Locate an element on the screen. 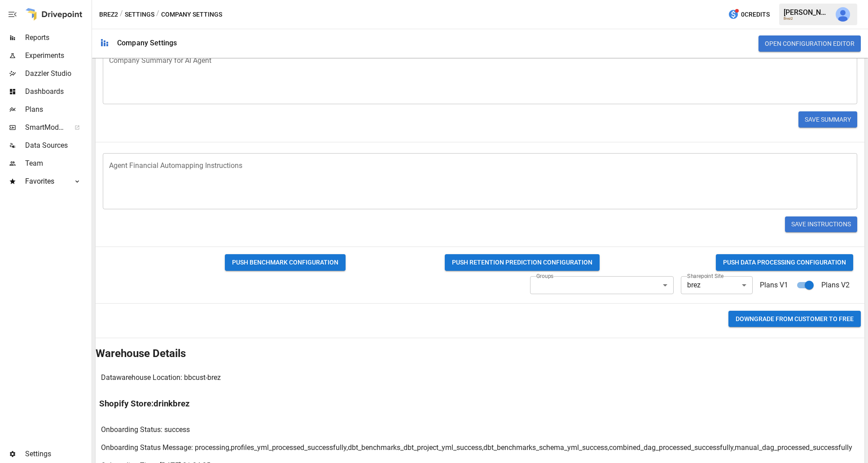  span: Plans is located at coordinates (58, 109).